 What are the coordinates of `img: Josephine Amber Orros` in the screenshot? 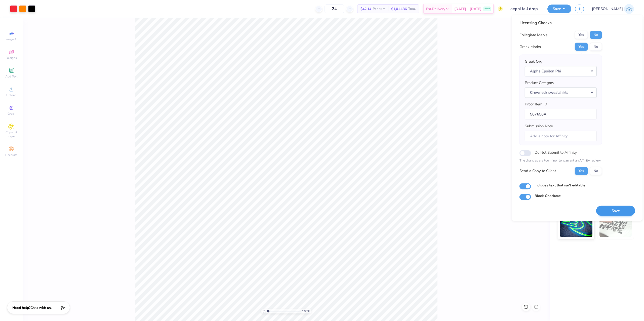 It's located at (629, 9).